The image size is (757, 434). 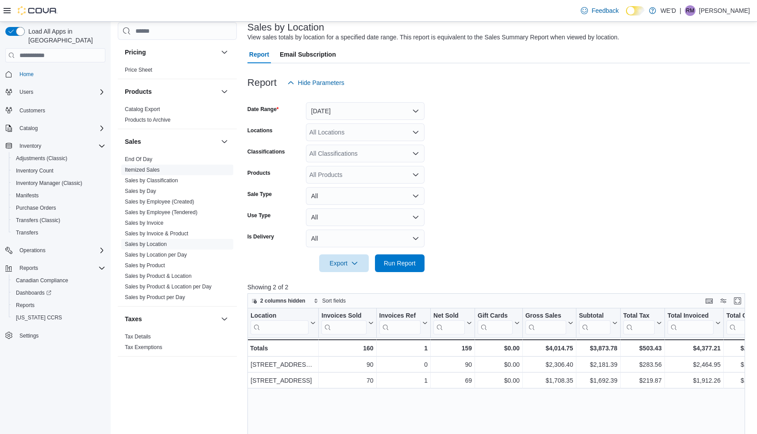 I want to click on div: Products, so click(x=177, y=116).